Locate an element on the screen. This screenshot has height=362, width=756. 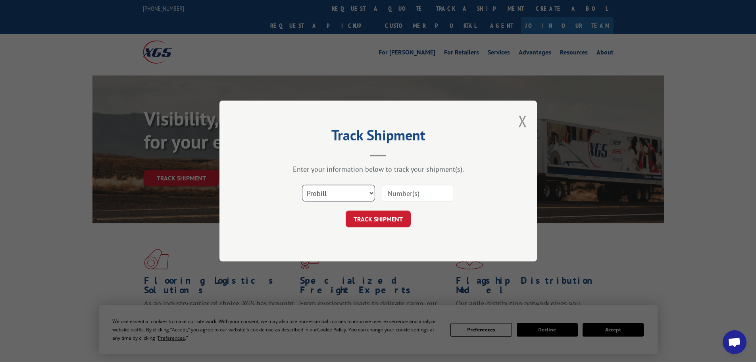
input: Number(s) is located at coordinates (418, 193).